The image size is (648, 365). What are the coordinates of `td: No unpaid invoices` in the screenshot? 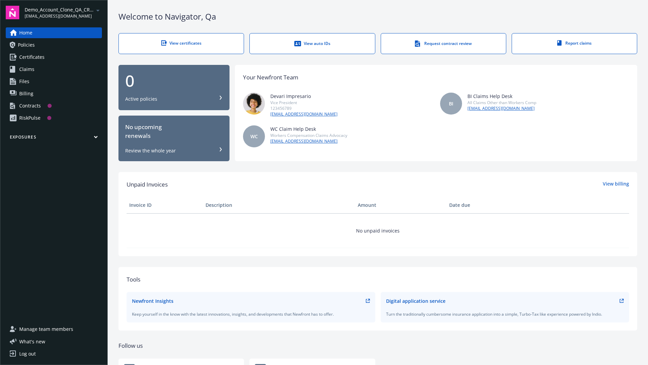 It's located at (378, 230).